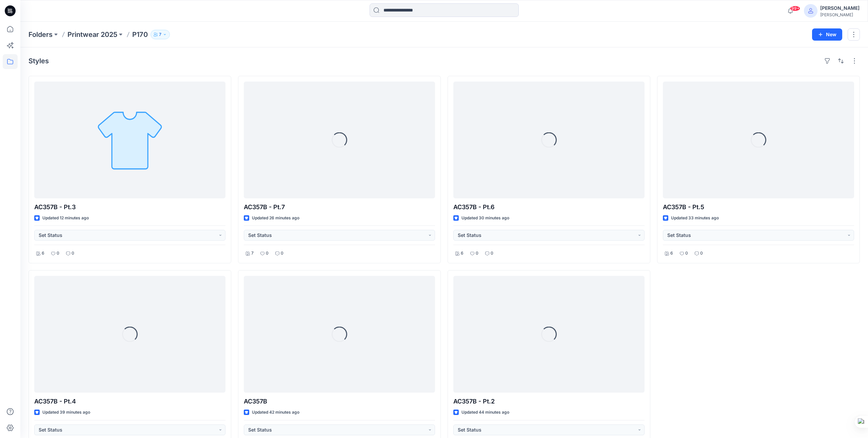  What do you see at coordinates (140, 34) in the screenshot?
I see `p: P170` at bounding box center [140, 34].